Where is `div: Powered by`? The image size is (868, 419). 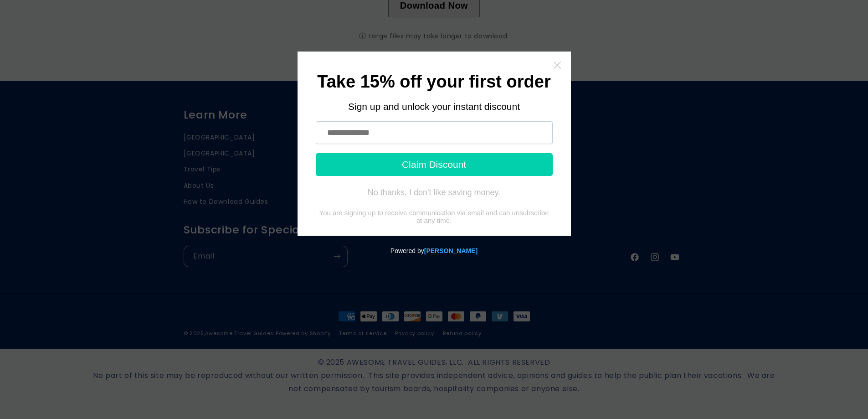 div: Powered by is located at coordinates (434, 251).